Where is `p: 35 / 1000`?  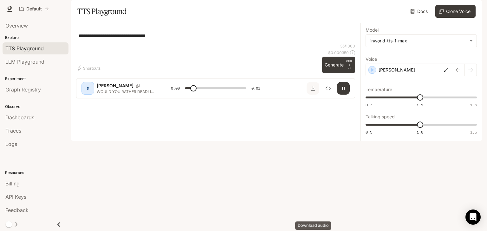
p: 35 / 1000 is located at coordinates (347, 46).